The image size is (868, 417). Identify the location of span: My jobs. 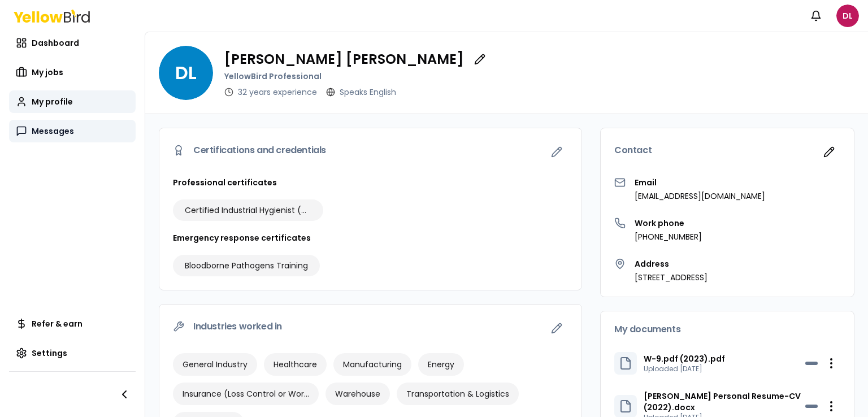
(48, 72).